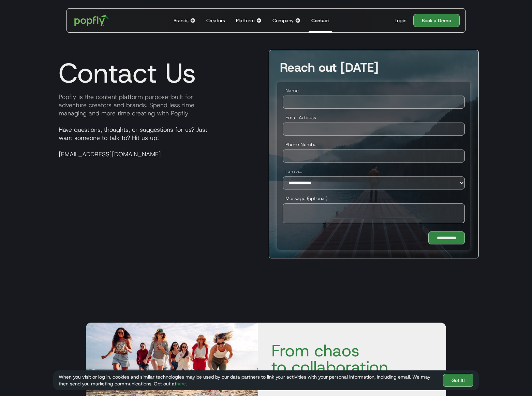  Describe the element at coordinates (374, 144) in the screenshot. I see `label: Phone Number` at that location.